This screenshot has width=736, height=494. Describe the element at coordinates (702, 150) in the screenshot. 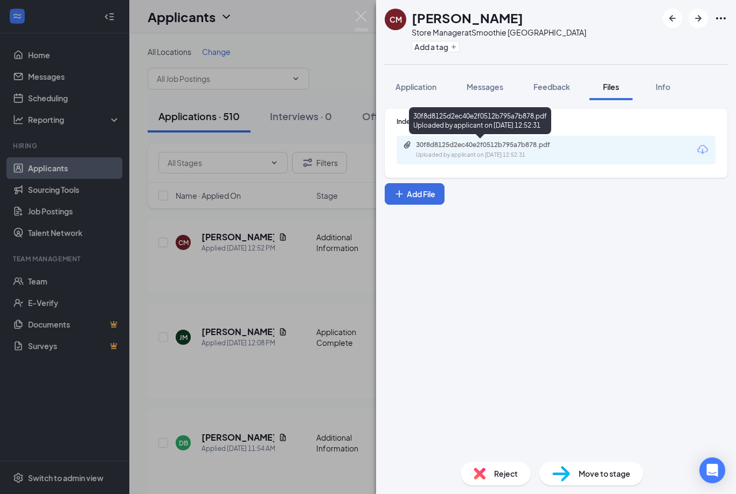

I see `svg: Download` at that location.